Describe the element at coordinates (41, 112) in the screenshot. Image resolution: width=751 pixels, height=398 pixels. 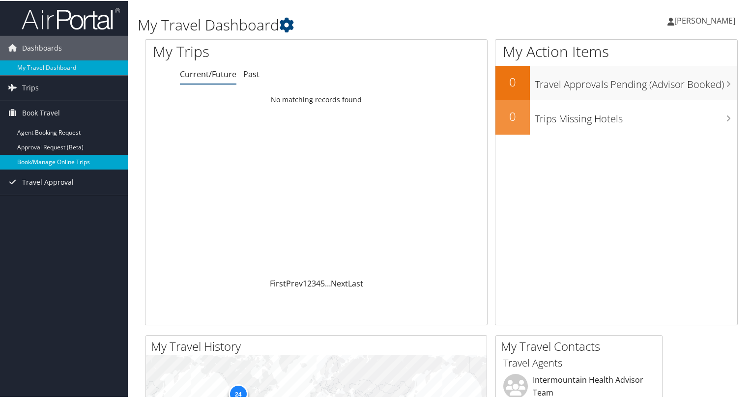
I see `span: Book Travel` at that location.